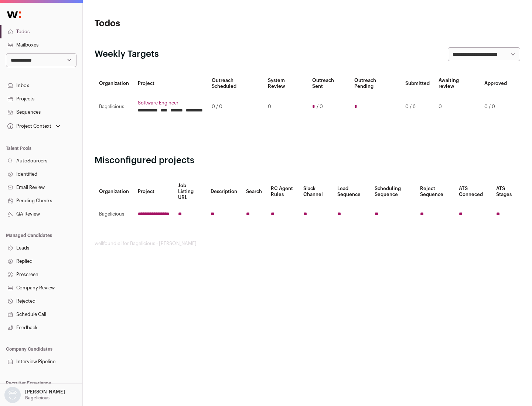 Image resolution: width=532 pixels, height=406 pixels. I want to click on th: Outreach Pending, so click(375, 83).